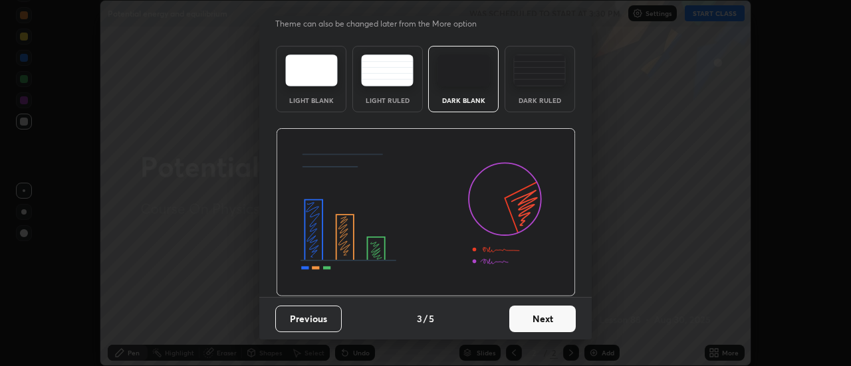 Image resolution: width=851 pixels, height=366 pixels. I want to click on div: Light Blank, so click(311, 100).